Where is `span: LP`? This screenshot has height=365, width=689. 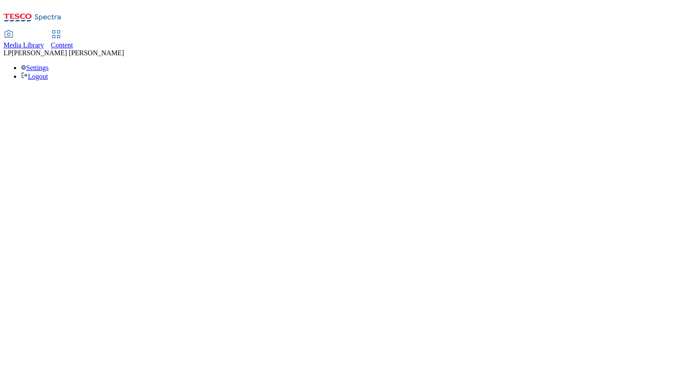 span: LP is located at coordinates (7, 53).